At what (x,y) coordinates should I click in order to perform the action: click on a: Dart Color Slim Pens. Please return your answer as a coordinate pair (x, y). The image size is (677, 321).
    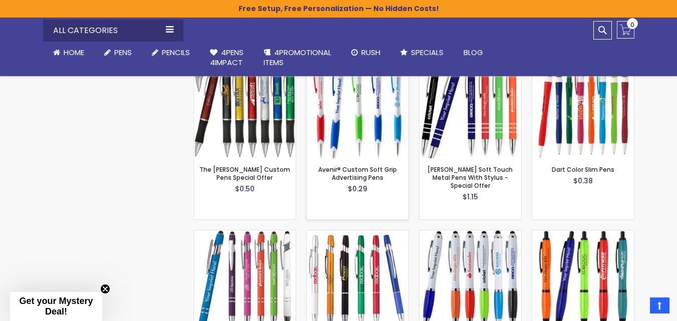
    Looking at the image, I should click on (583, 169).